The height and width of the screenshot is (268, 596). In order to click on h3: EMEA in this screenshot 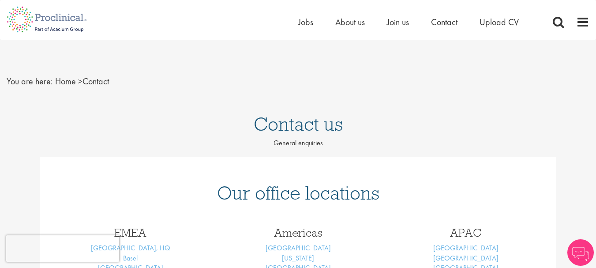, I will do `click(131, 233)`.